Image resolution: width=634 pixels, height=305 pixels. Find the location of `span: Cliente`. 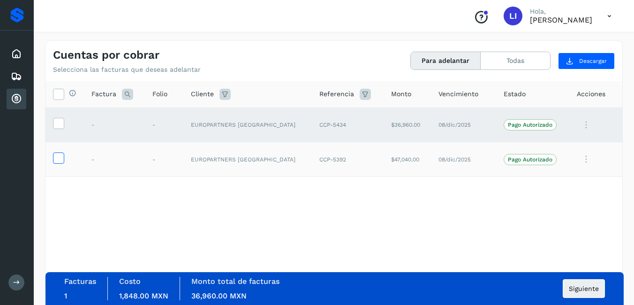

span: Cliente is located at coordinates (202, 94).